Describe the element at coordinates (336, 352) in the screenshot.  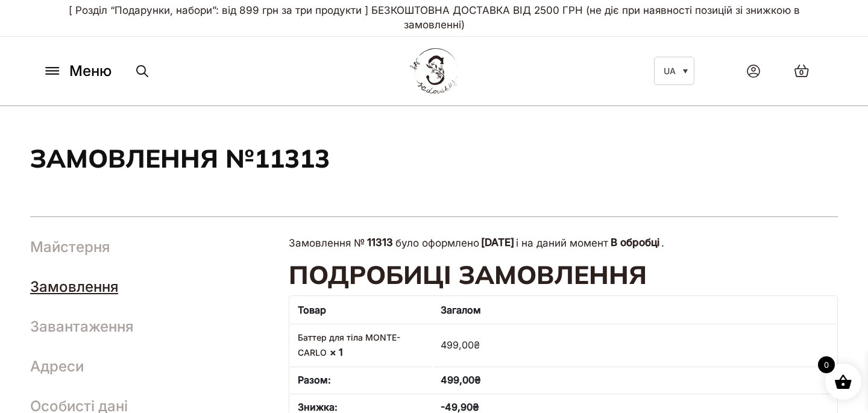
I see `strong: × 1` at that location.